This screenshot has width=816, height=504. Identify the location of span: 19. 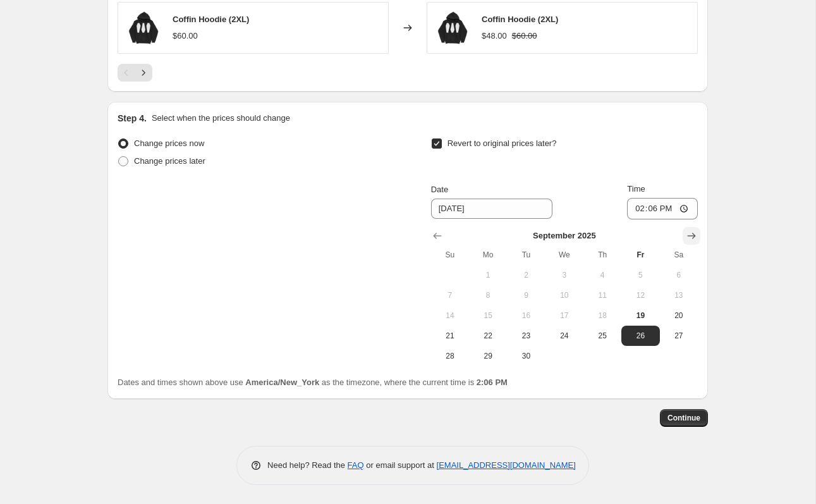
(641, 315).